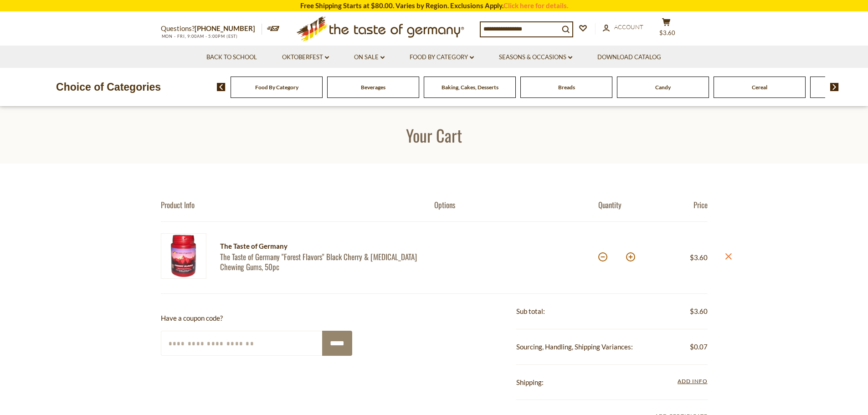  I want to click on span: Sub total:, so click(530, 311).